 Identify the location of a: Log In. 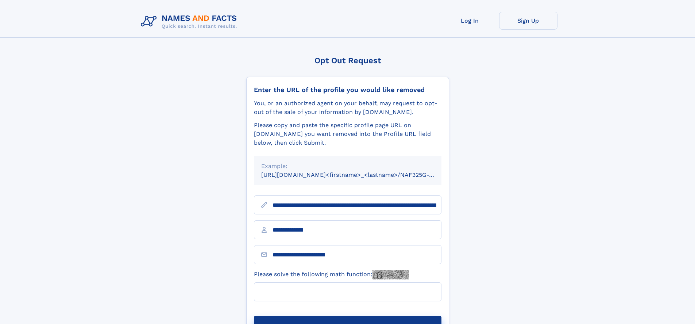
(470, 20).